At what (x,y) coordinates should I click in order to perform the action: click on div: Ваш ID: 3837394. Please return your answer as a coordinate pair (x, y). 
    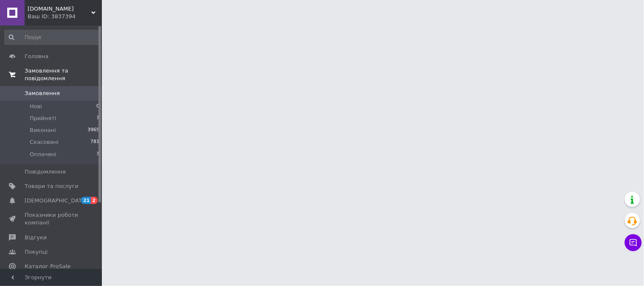
    Looking at the image, I should click on (65, 17).